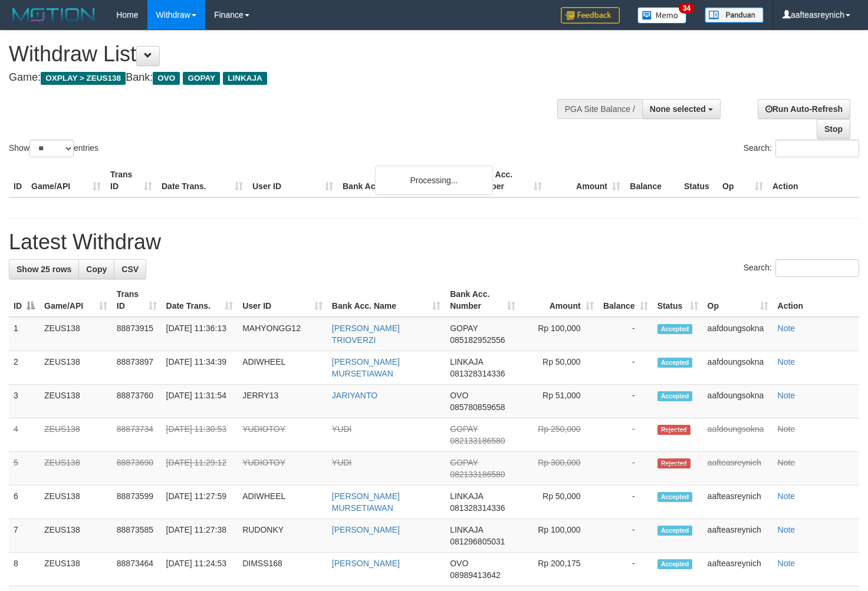 The image size is (868, 591). I want to click on a: Copy, so click(96, 270).